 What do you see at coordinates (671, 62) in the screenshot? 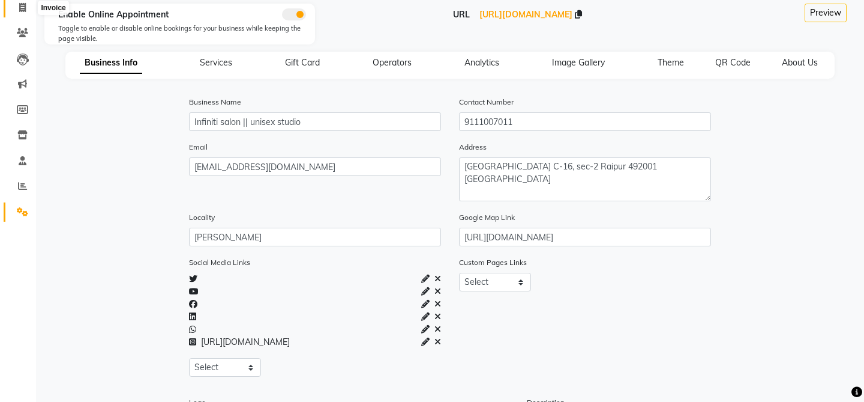
I see `span: Theme` at bounding box center [671, 62].